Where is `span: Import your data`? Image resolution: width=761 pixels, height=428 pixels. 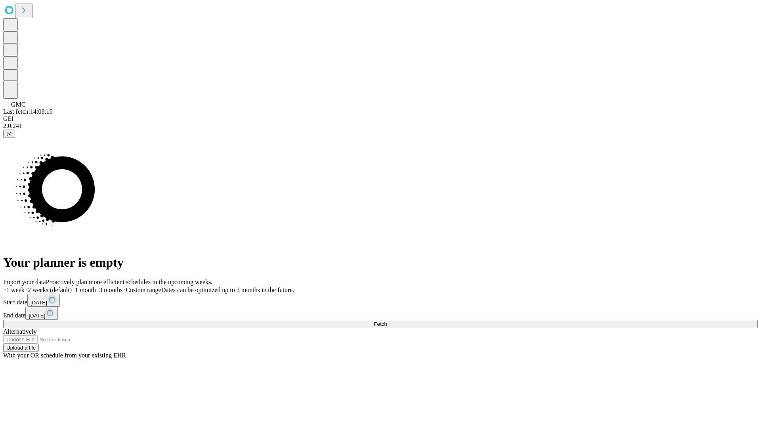
span: Import your data is located at coordinates (25, 282).